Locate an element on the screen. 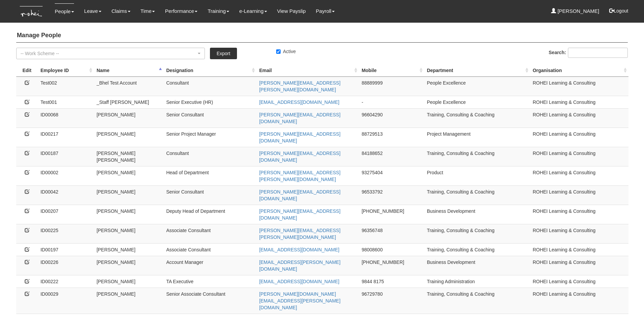  td: Test001 is located at coordinates (66, 102).